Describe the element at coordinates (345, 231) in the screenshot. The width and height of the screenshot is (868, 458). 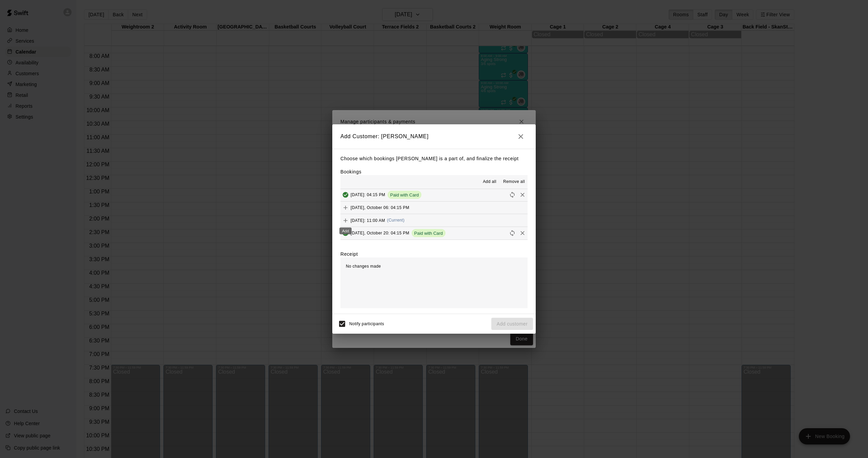
I see `div: Add` at that location.